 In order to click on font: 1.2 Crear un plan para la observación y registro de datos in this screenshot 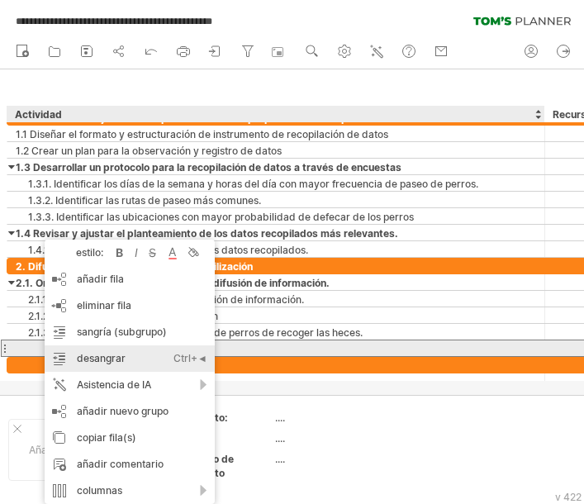, I will do `click(149, 150)`.